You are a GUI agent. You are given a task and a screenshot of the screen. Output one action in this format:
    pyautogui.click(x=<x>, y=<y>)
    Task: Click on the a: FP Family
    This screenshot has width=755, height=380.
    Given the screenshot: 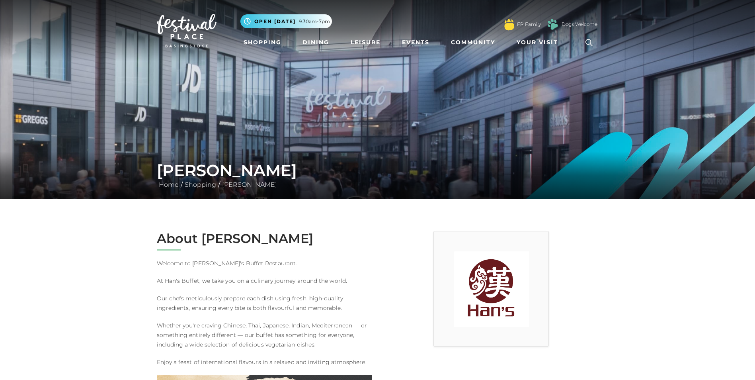 What is the action you would take?
    pyautogui.click(x=529, y=24)
    